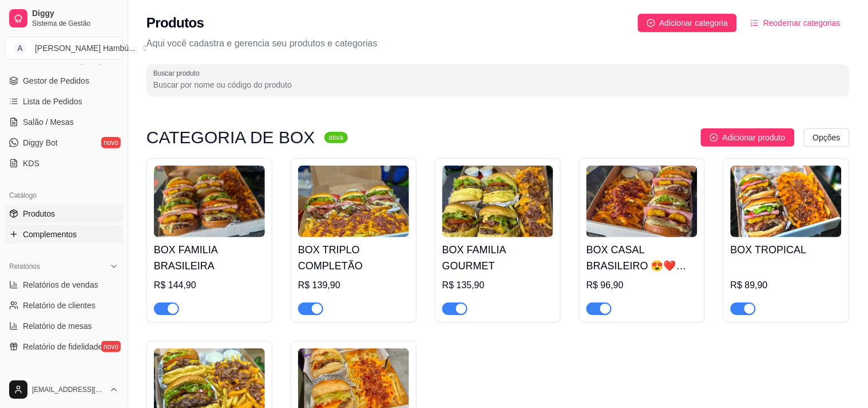  What do you see at coordinates (498, 43) in the screenshot?
I see `p: Aqui você cadastra e gerencia seu produtos e categorias` at bounding box center [498, 43].